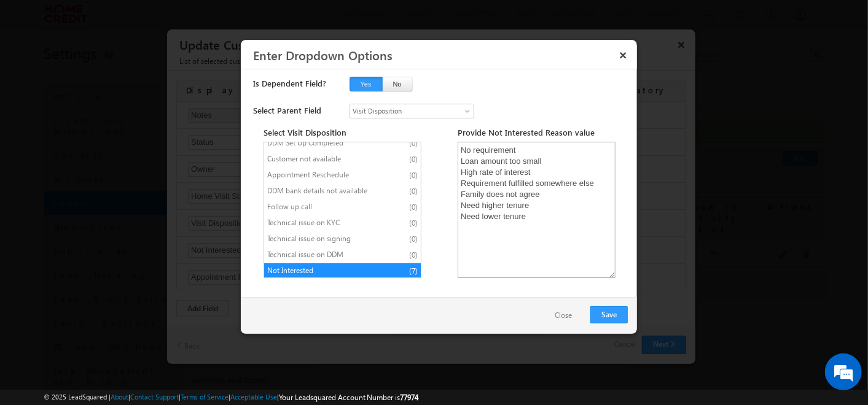 The width and height of the screenshot is (868, 405). What do you see at coordinates (318, 143) in the screenshot?
I see `span: DDM Set Up Completed` at bounding box center [318, 143].